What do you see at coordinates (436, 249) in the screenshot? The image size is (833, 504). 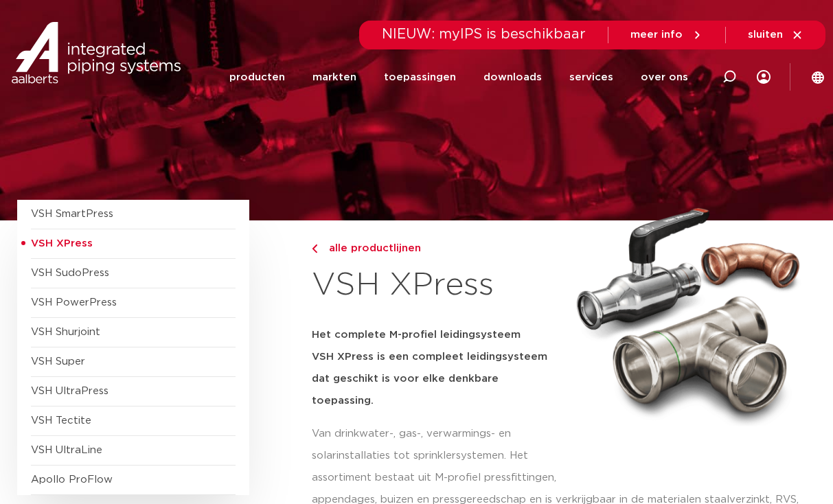 I see `a: alle productlijnen` at bounding box center [436, 249].